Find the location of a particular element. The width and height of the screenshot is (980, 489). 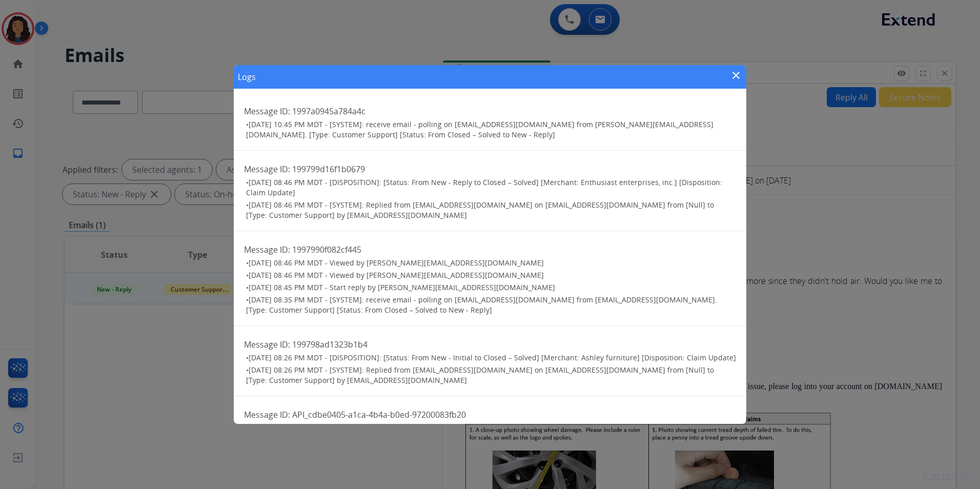

span: API_cdbe0405-a1ca-4b4a-b0ed-97200083fb20 is located at coordinates (379, 415).